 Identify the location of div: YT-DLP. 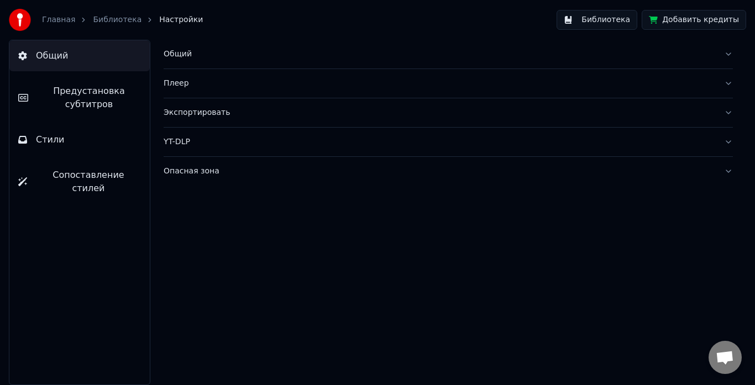
(439, 142).